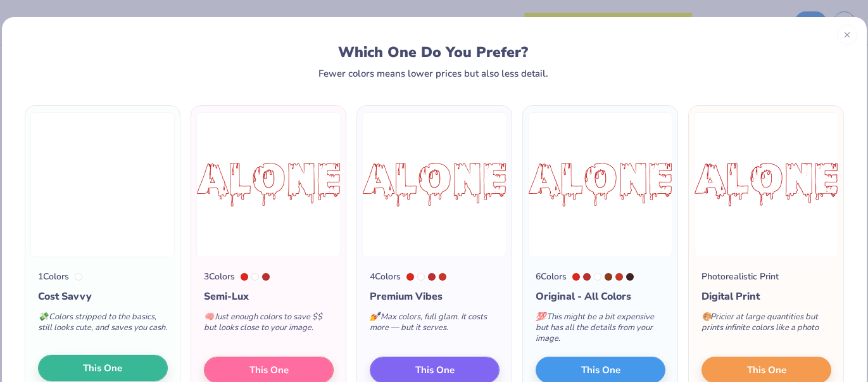  I want to click on div: Cost Savvy, so click(102, 296).